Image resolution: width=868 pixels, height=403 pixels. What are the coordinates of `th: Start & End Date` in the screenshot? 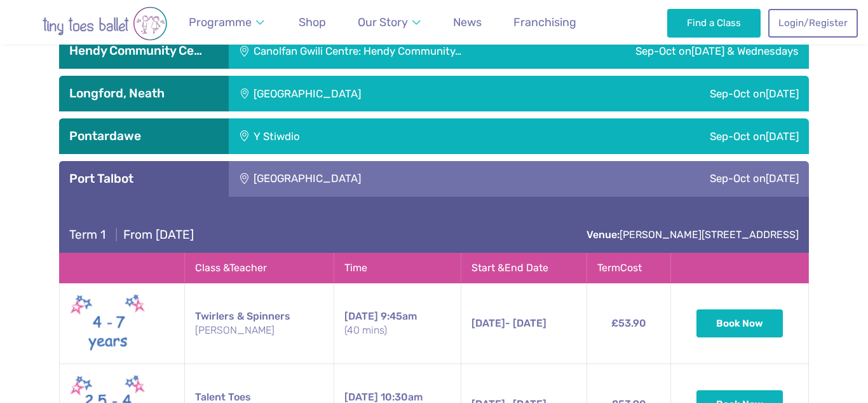 It's located at (525, 268).